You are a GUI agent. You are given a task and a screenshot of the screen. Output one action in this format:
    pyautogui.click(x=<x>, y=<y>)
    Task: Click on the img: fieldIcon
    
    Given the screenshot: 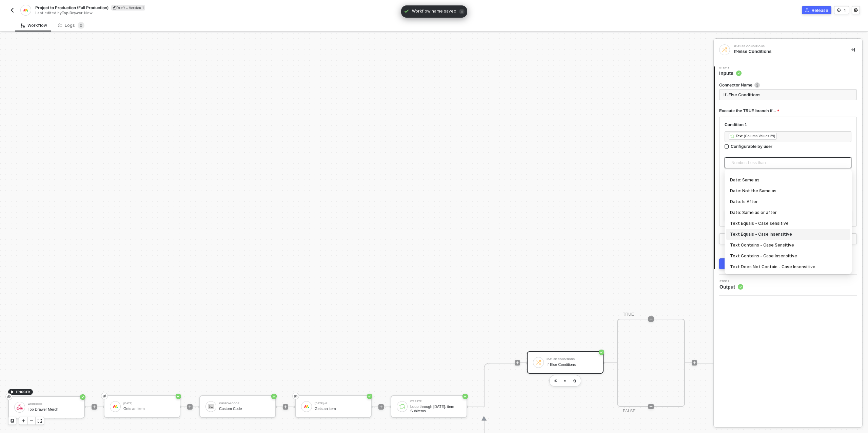 What is the action you would take?
    pyautogui.click(x=732, y=136)
    